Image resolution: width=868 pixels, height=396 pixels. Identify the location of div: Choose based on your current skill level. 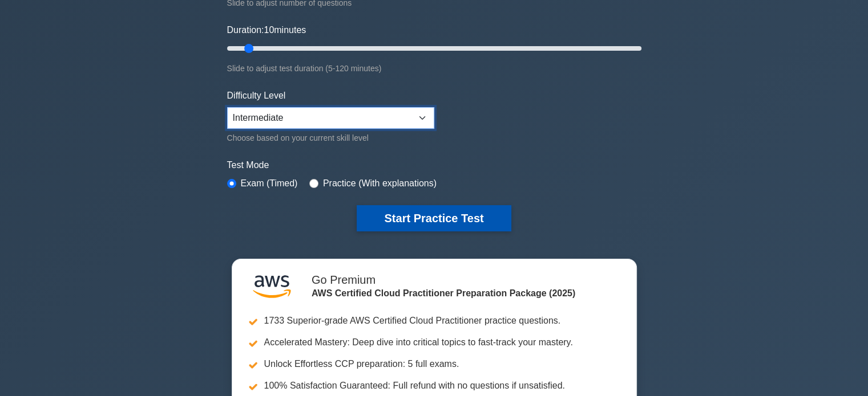
(331, 138).